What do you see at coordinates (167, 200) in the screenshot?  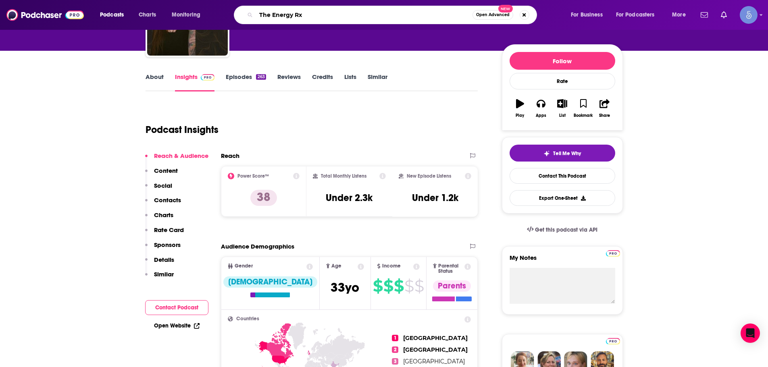 I see `p: Contacts` at bounding box center [167, 200].